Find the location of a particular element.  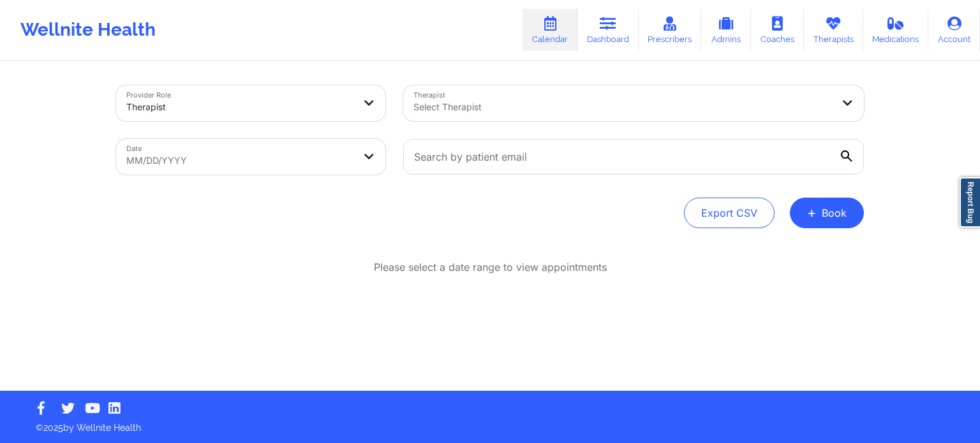

input: Search by patient email is located at coordinates (633, 157).